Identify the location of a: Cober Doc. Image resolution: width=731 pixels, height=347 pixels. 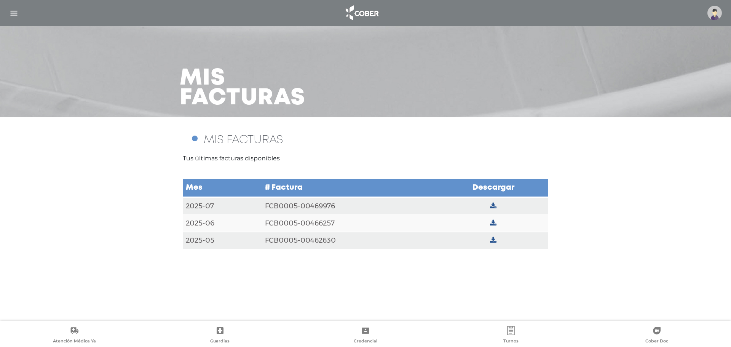
(656, 335).